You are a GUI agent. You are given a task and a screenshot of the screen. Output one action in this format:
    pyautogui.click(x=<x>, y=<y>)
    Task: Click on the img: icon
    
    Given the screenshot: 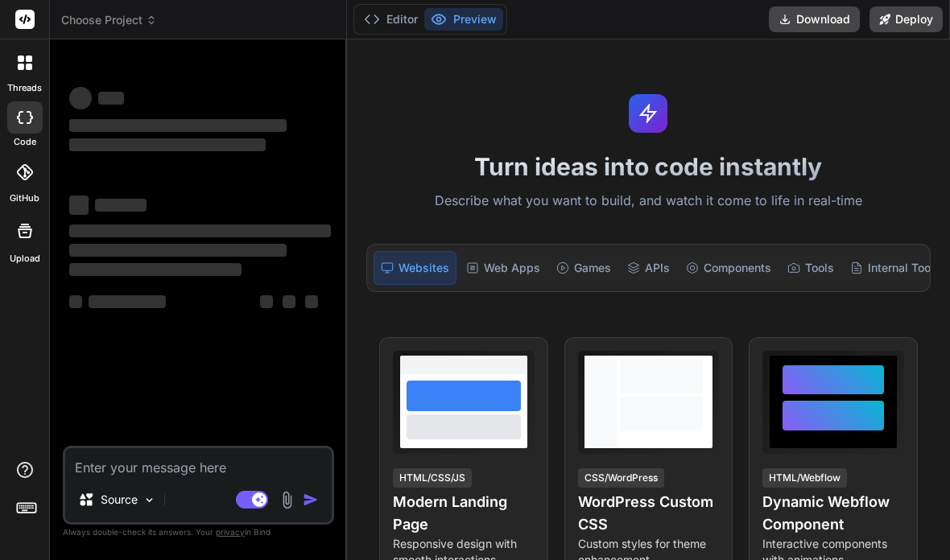 What is the action you would take?
    pyautogui.click(x=311, y=500)
    